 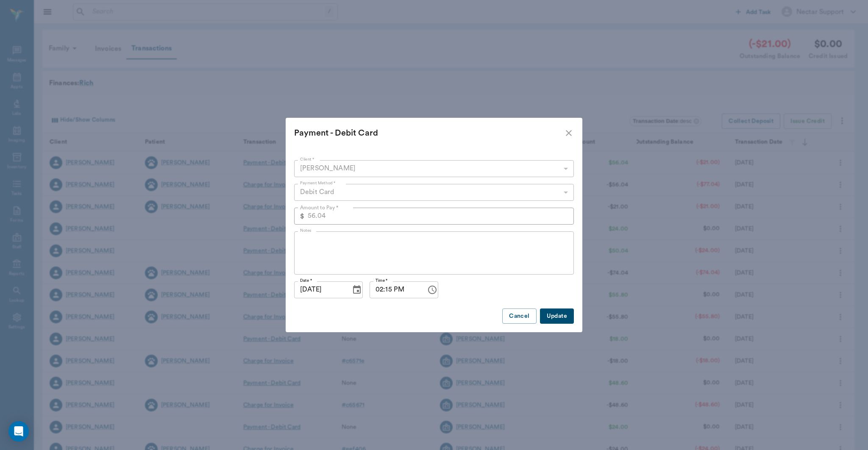 I want to click on div: Open Intercom Messenger, so click(x=19, y=432).